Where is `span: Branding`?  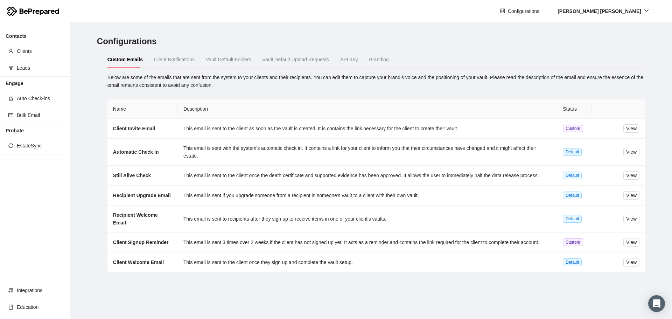
span: Branding is located at coordinates (379, 59).